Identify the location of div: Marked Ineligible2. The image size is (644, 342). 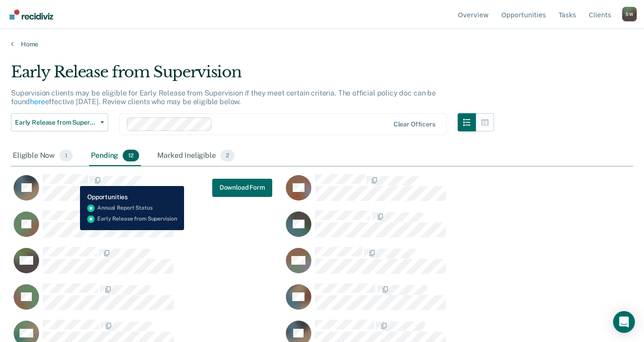
(196, 156).